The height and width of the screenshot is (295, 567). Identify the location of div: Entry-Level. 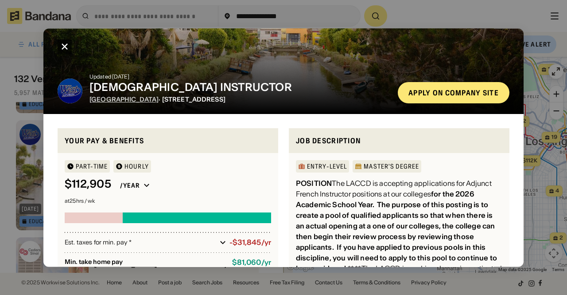
(327, 167).